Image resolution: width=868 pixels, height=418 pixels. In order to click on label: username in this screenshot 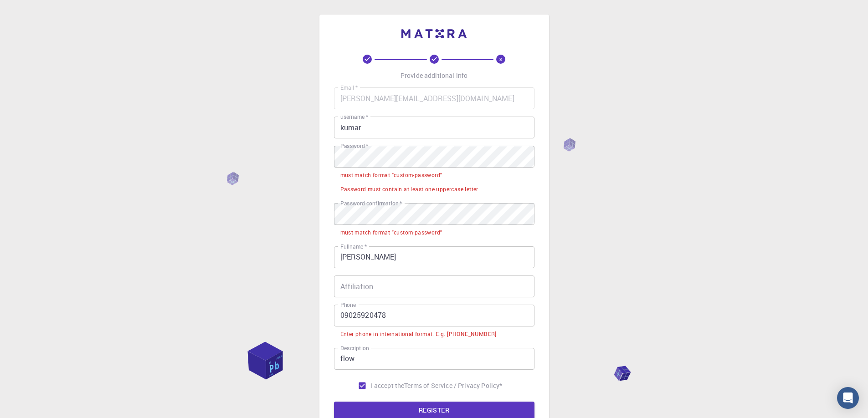, I will do `click(354, 117)`.